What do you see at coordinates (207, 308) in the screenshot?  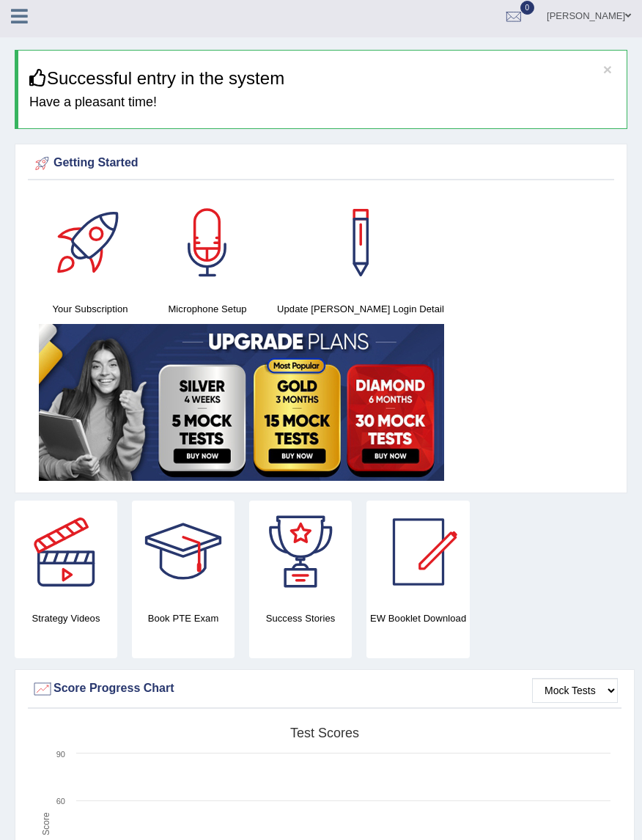 I see `h4: Microphone Setup` at bounding box center [207, 308].